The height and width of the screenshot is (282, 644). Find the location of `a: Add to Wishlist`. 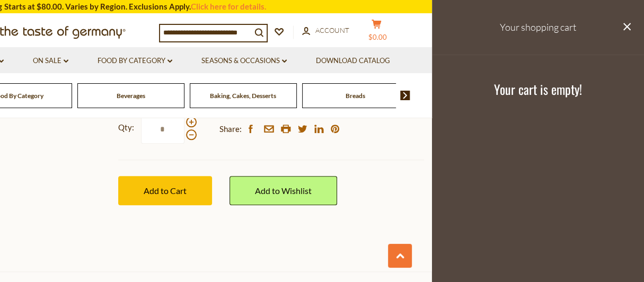

a: Add to Wishlist is located at coordinates (283, 191).